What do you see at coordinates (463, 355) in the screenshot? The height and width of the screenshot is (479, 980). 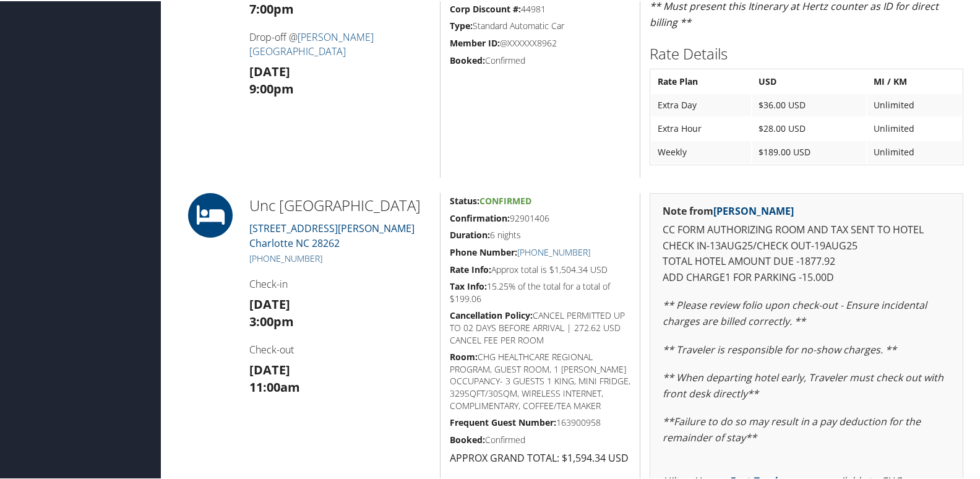 I see `strong: Room:` at bounding box center [463, 355].